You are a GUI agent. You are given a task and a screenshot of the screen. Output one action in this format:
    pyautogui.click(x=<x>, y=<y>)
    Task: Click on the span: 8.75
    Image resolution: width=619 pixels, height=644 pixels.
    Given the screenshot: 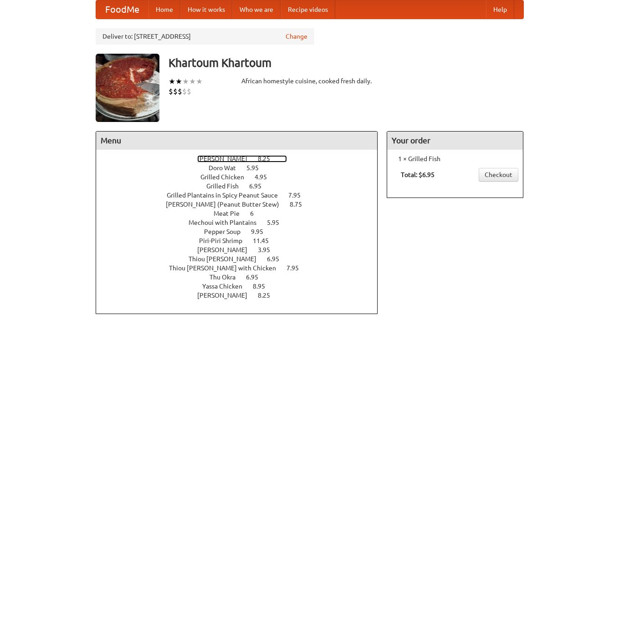 What is the action you would take?
    pyautogui.click(x=300, y=204)
    